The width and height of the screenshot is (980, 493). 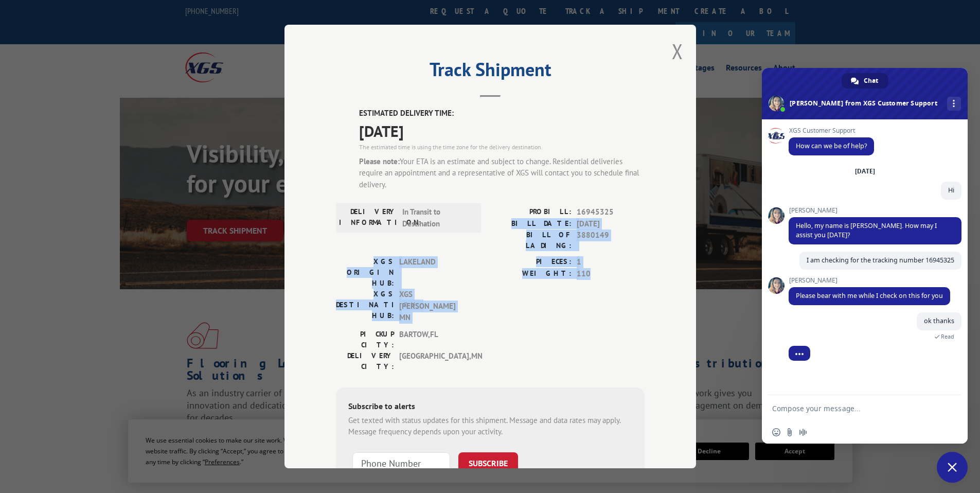 I want to click on label: DELIVERY INFORMATION:, so click(x=368, y=218).